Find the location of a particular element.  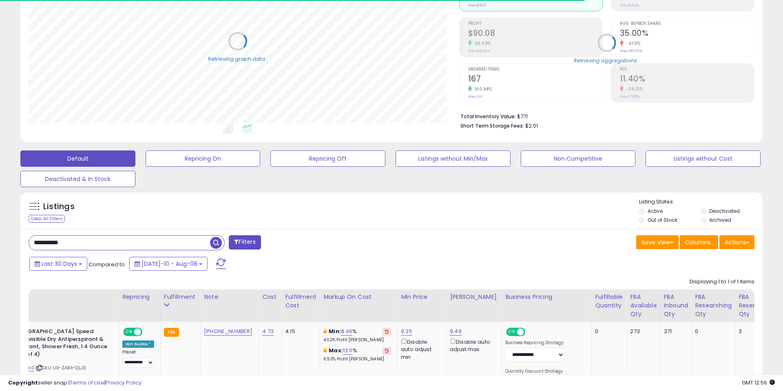

div: 4.15 is located at coordinates (299, 332).